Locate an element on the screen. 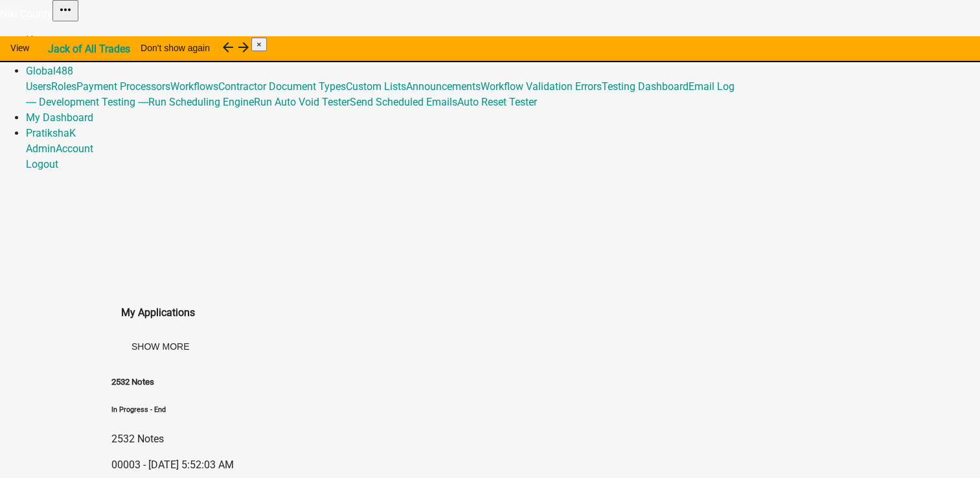 Image resolution: width=980 pixels, height=478 pixels. a: Custom Lists is located at coordinates (376, 86).